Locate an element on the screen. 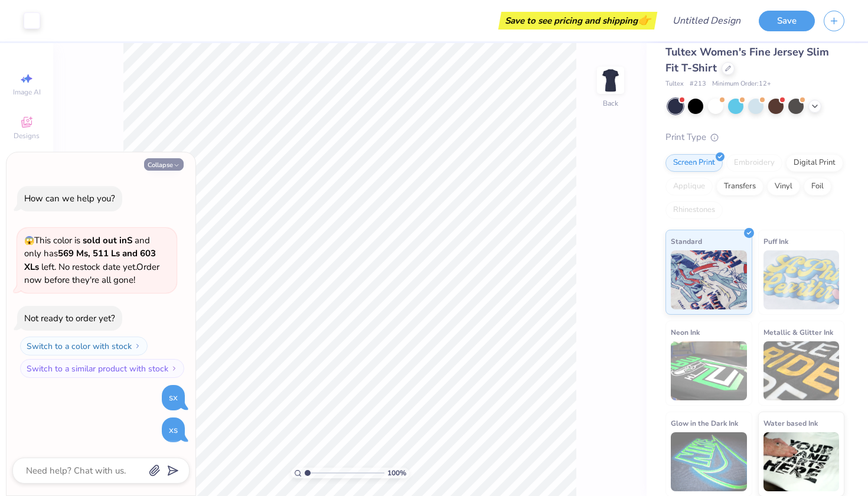 Image resolution: width=868 pixels, height=496 pixels. div: Embroidery is located at coordinates (754, 163).